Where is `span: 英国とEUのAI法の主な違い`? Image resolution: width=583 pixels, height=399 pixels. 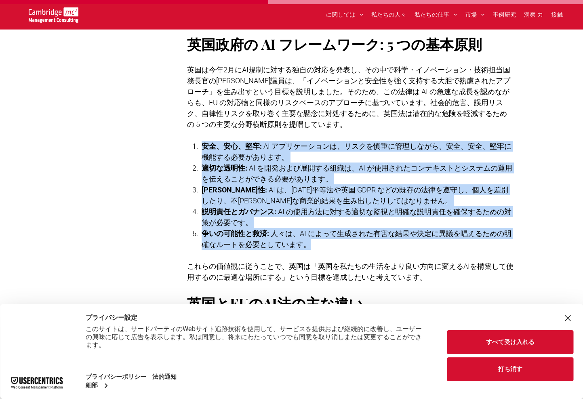 span: 英国とEUのAI法の主な違い is located at coordinates (275, 303).